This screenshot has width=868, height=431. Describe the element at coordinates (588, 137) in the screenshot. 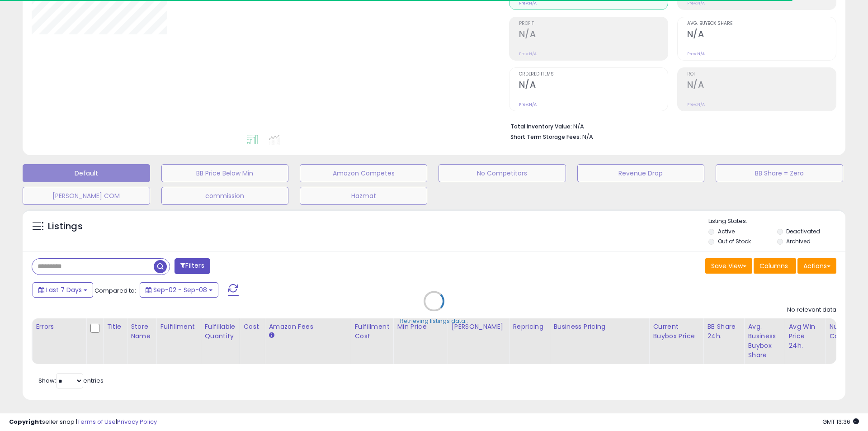

I see `span: N/A` at that location.